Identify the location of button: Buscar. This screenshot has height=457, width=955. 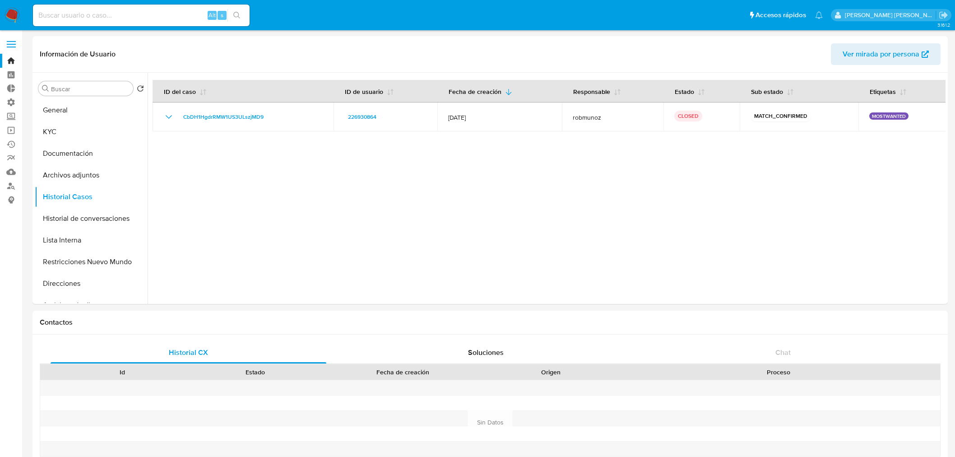
(46, 88).